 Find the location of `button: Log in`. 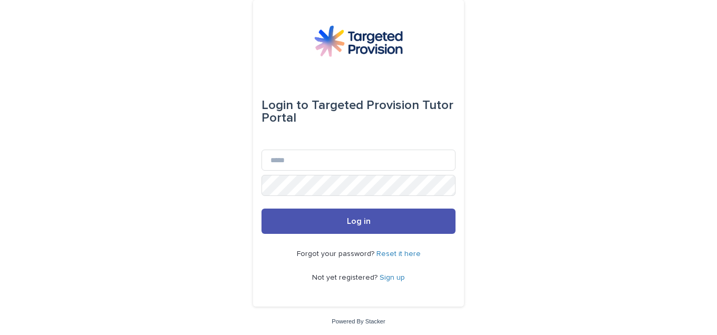

button: Log in is located at coordinates (359, 222).